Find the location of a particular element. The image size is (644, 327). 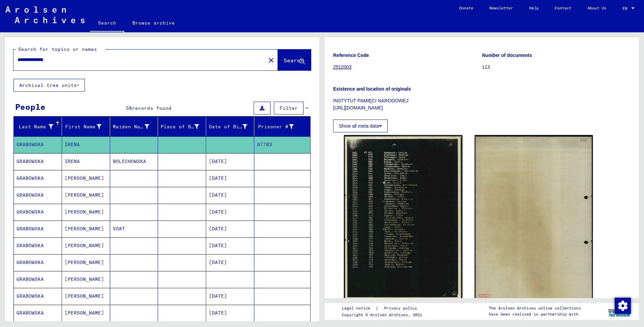

span: records found is located at coordinates (152, 108).